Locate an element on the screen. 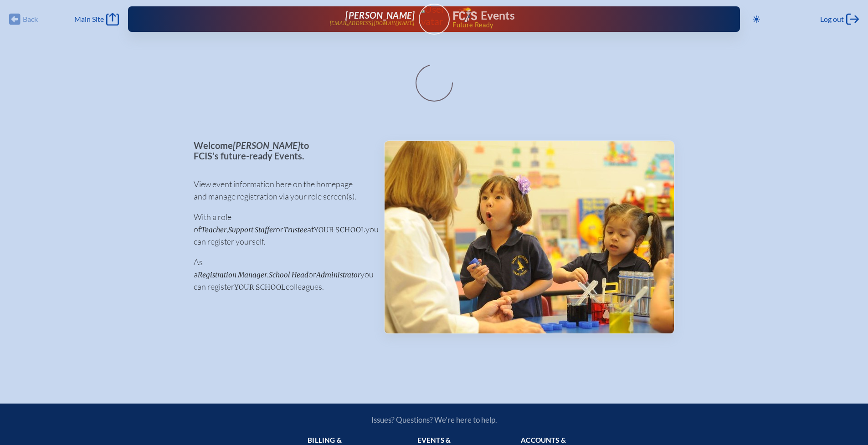 The height and width of the screenshot is (445, 868). p: Welcome to FCIS’s future-ready Events. is located at coordinates (281, 150).